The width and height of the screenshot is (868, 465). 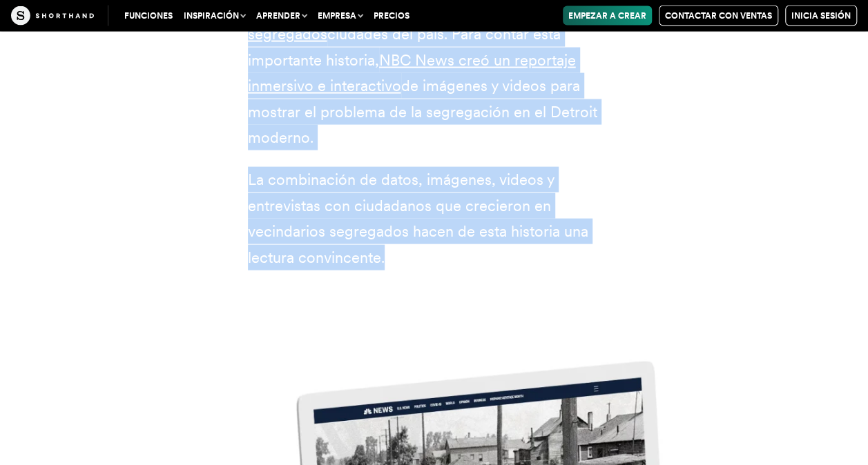 What do you see at coordinates (411, 73) in the screenshot?
I see `a: NBC News creó un reportaje inmersivo e interactivo` at bounding box center [411, 73].